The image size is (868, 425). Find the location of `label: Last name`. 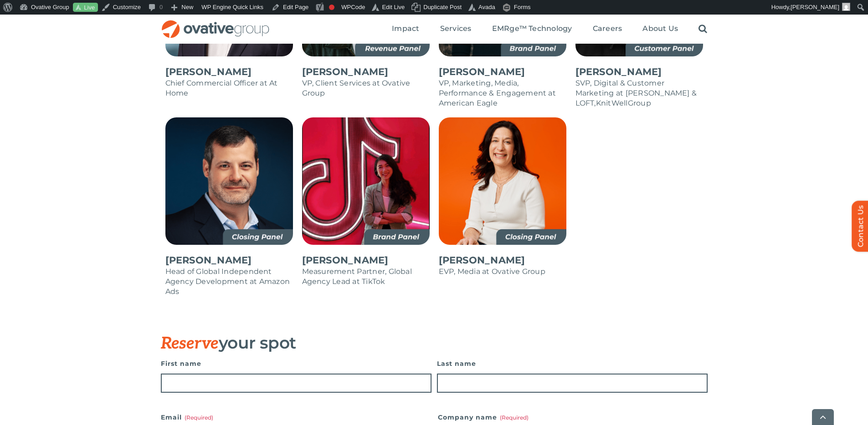

label: Last name is located at coordinates (572, 363).